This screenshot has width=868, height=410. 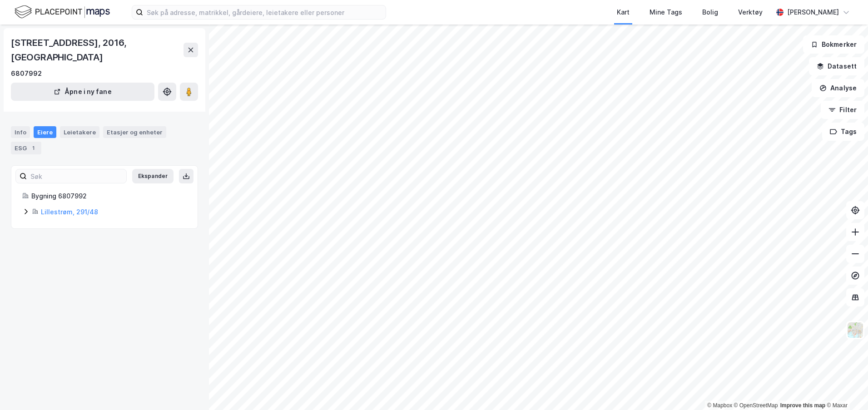 What do you see at coordinates (79, 132) in the screenshot?
I see `div: Leietakere` at bounding box center [79, 132].